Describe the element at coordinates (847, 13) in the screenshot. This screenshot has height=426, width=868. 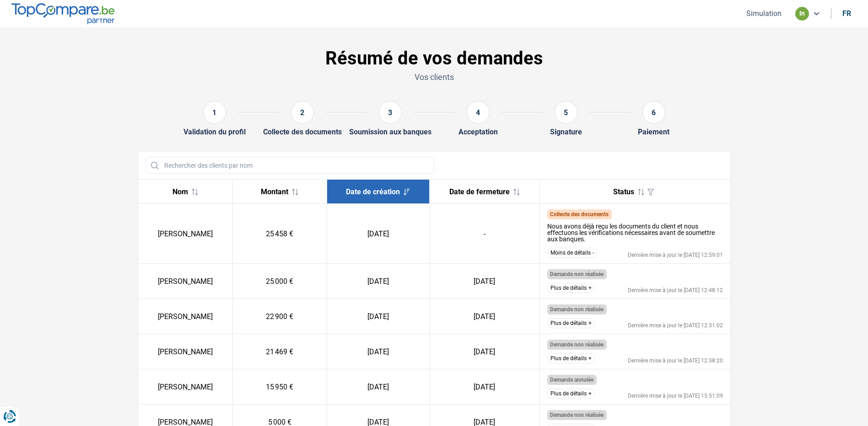
I see `div: fr` at that location.